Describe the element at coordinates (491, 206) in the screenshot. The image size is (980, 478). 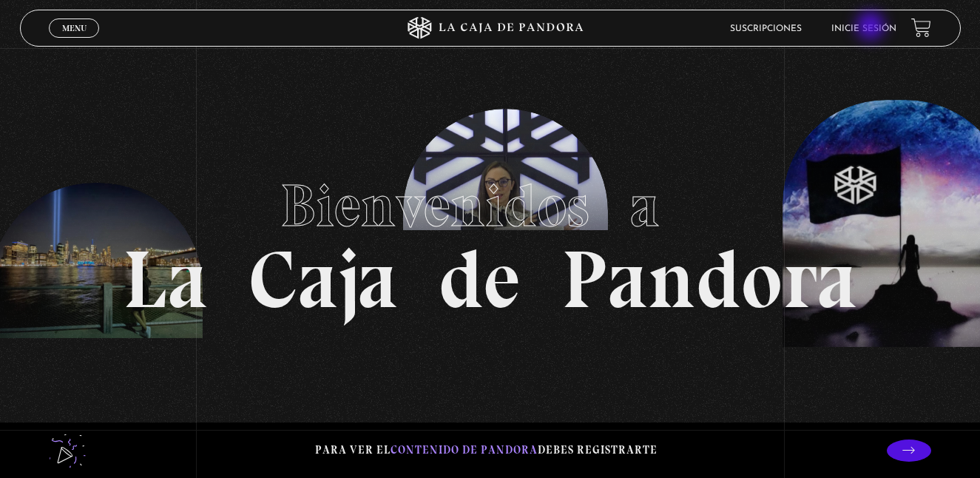
I see `span: Bienvenidos a` at that location.